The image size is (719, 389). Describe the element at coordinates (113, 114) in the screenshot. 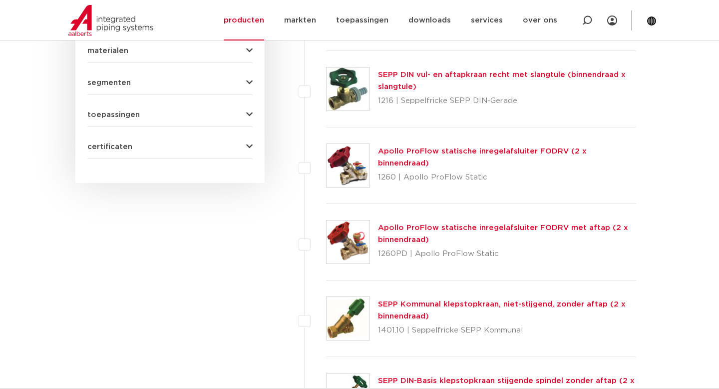

I see `span: toepassingen` at that location.